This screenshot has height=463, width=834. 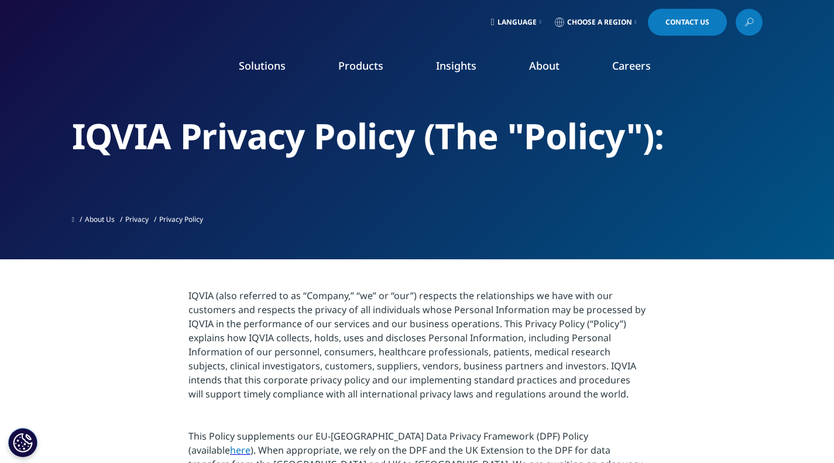 I want to click on a: Solutions, so click(x=262, y=66).